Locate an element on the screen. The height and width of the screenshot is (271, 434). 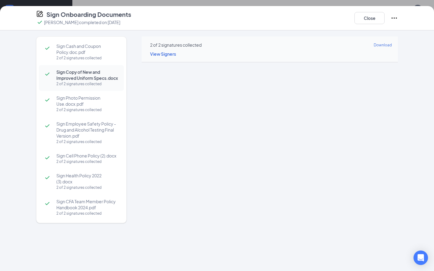
span: Sign Cell Phone Policy (2).docx is located at coordinates (87, 156).